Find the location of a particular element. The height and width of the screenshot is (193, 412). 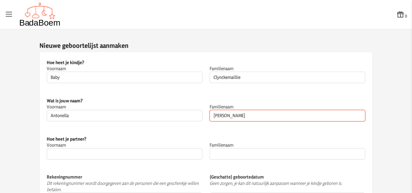

span: Hoe heet je kindje? is located at coordinates (65, 62).